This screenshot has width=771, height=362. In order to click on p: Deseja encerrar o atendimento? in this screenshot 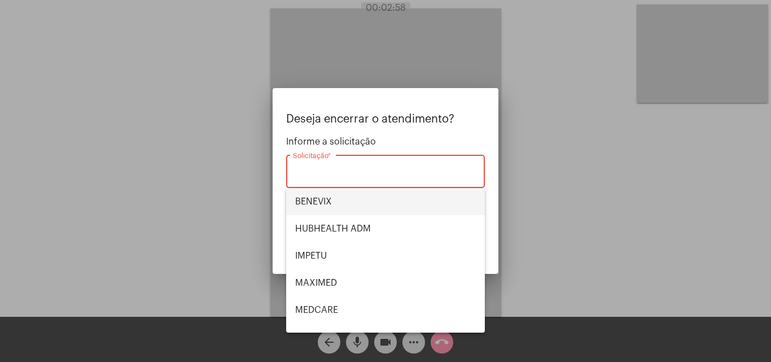, I will do `click(385, 119)`.